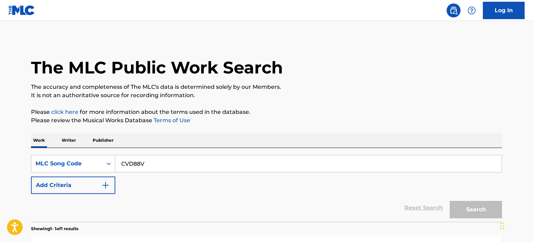 This screenshot has height=242, width=533. I want to click on a: Terms of Use, so click(171, 120).